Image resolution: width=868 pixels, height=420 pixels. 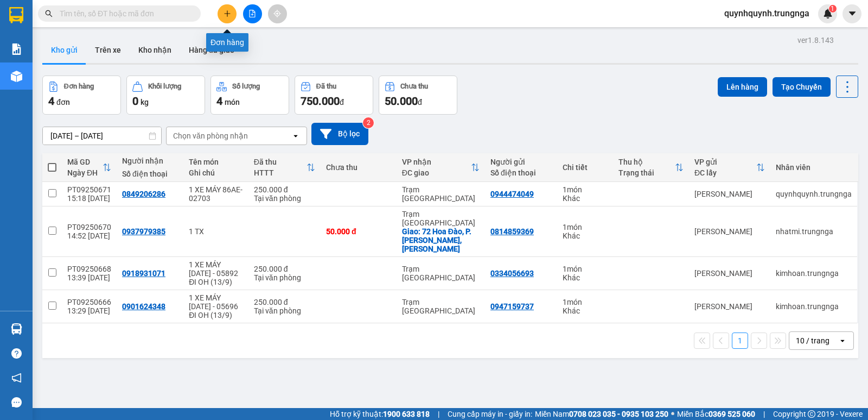 What do you see at coordinates (227, 13) in the screenshot?
I see `button: plus` at bounding box center [227, 13].